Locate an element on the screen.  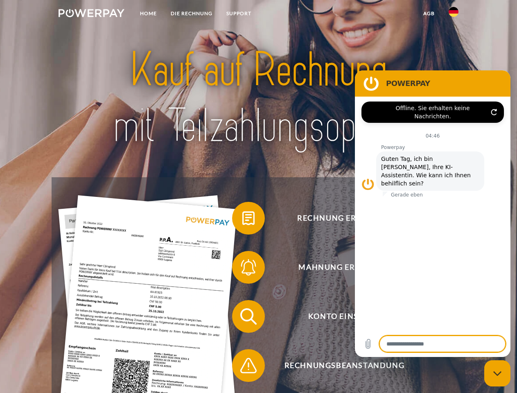
img: qb_search.svg is located at coordinates (248, 316).